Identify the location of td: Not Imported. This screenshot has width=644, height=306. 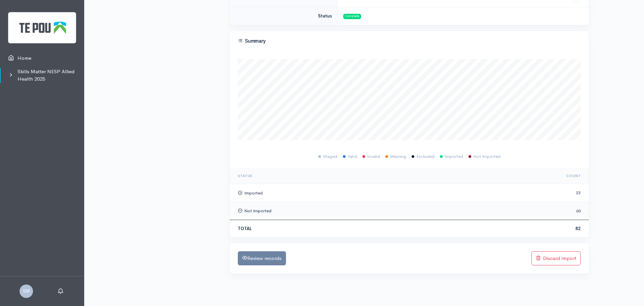
(342, 211).